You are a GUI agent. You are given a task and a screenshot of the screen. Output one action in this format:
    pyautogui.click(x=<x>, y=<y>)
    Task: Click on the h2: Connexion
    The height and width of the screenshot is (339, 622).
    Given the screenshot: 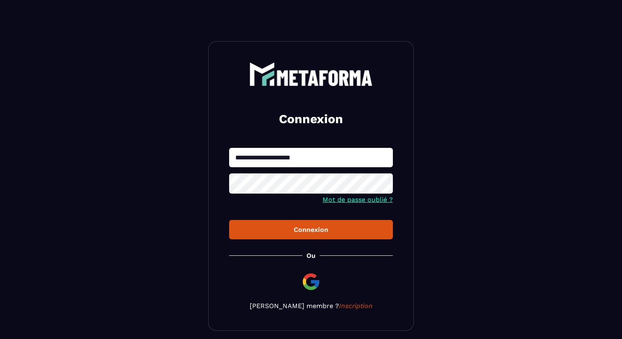 What is the action you would take?
    pyautogui.click(x=311, y=119)
    